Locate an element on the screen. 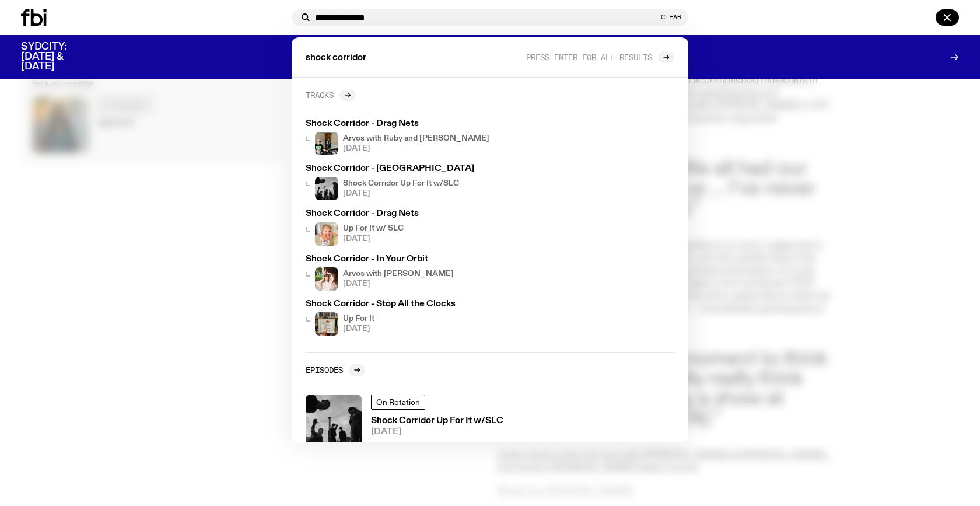 The height and width of the screenshot is (506, 980). h3: Shock Corridor - Stop All the Clocks is located at coordinates (413, 304).